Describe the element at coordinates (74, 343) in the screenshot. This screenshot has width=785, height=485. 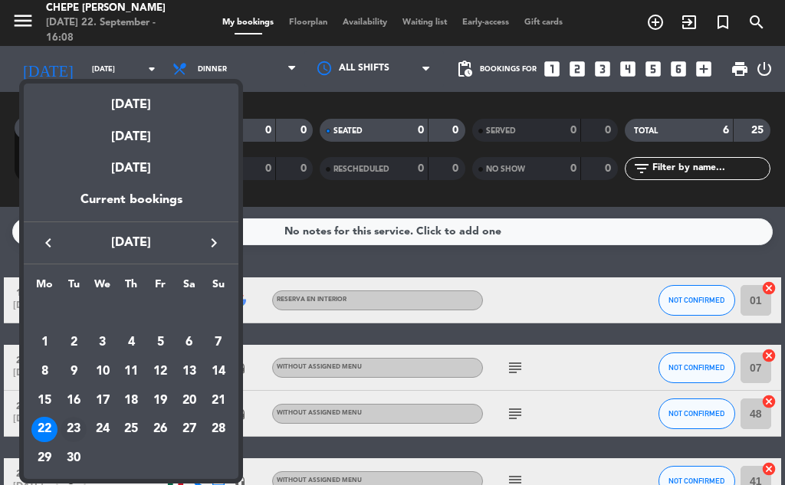
I see `div: 2` at that location.